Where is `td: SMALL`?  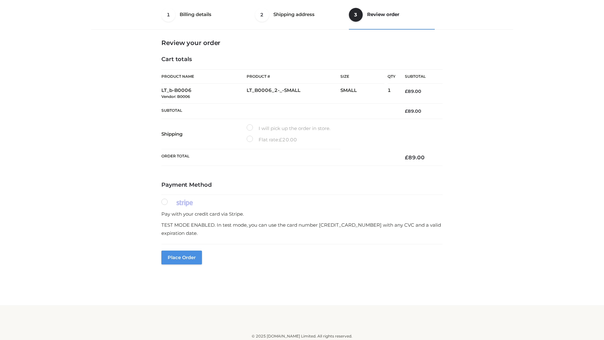
td: SMALL is located at coordinates (364, 93).